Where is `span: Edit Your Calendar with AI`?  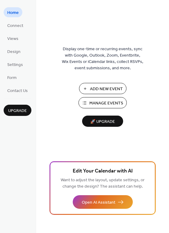
span: Edit Your Calendar with AI is located at coordinates (103, 171).